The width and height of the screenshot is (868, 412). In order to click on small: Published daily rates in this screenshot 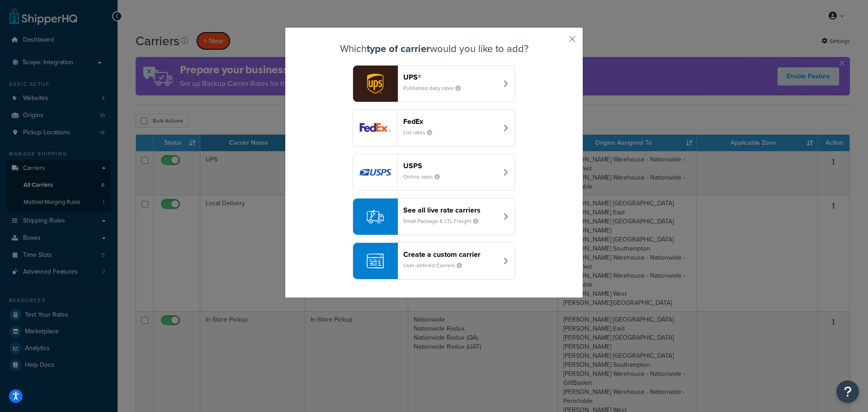, I will do `click(435, 88)`.